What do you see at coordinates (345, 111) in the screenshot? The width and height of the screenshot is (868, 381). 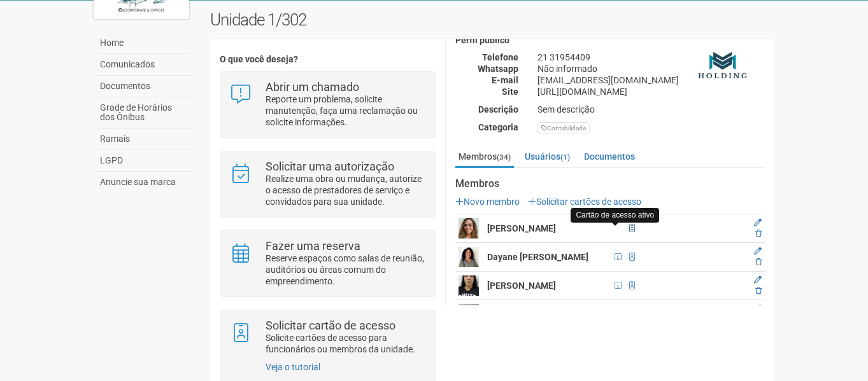 I see `p: Reporte um problema, solicite manutenção, faça uma reclamação ou solicite informações.` at bounding box center [345, 111].